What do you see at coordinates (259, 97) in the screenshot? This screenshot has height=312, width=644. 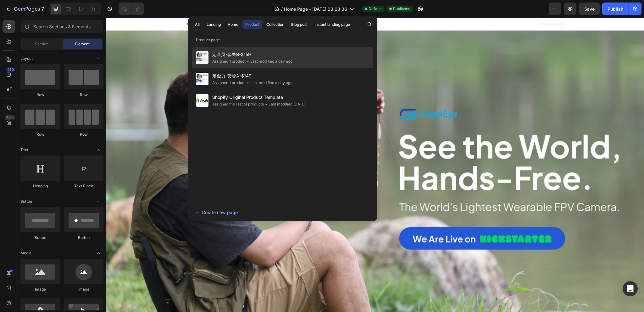 I see `span: Shopify Original Product Template` at bounding box center [259, 97].